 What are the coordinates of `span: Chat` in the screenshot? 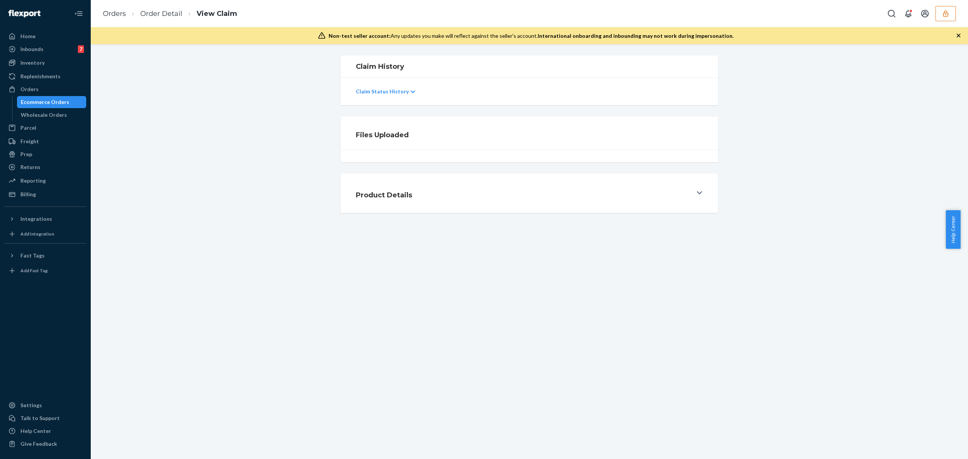 It's located at (24, 9).